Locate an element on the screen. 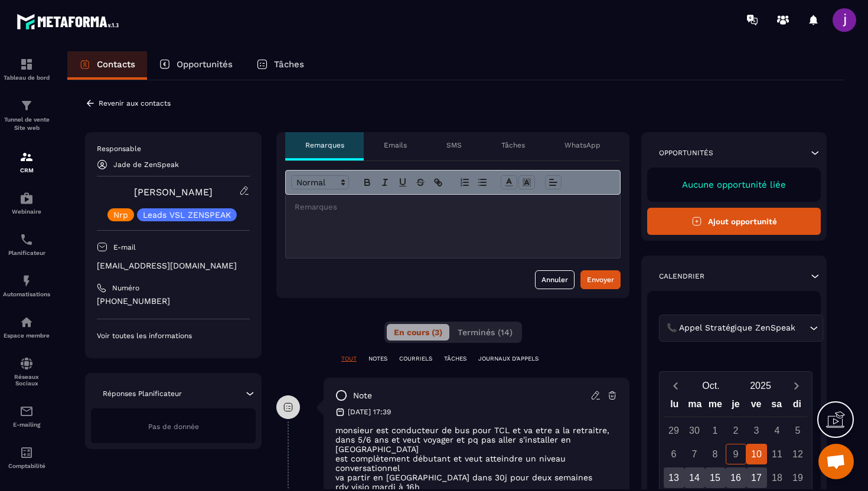  div: 30 is located at coordinates (694, 430).